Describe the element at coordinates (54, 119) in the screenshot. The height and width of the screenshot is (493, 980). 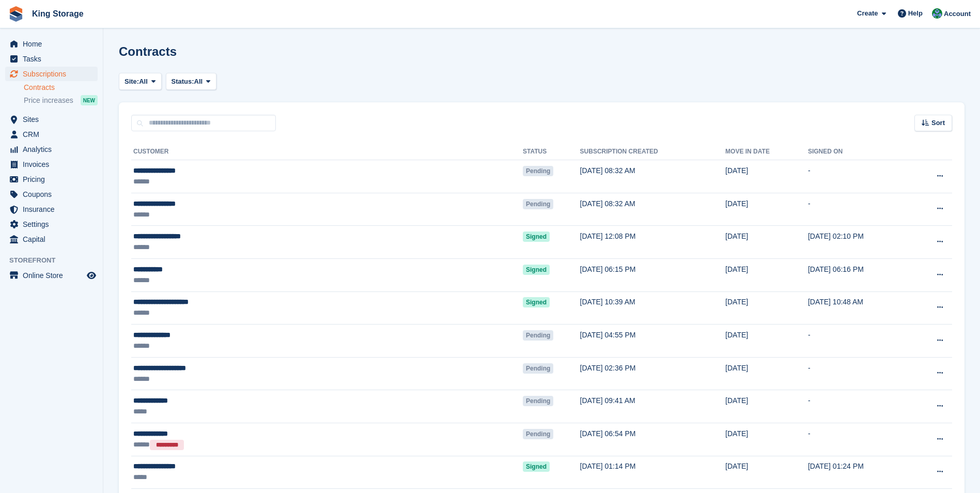
I see `span: Sites` at that location.